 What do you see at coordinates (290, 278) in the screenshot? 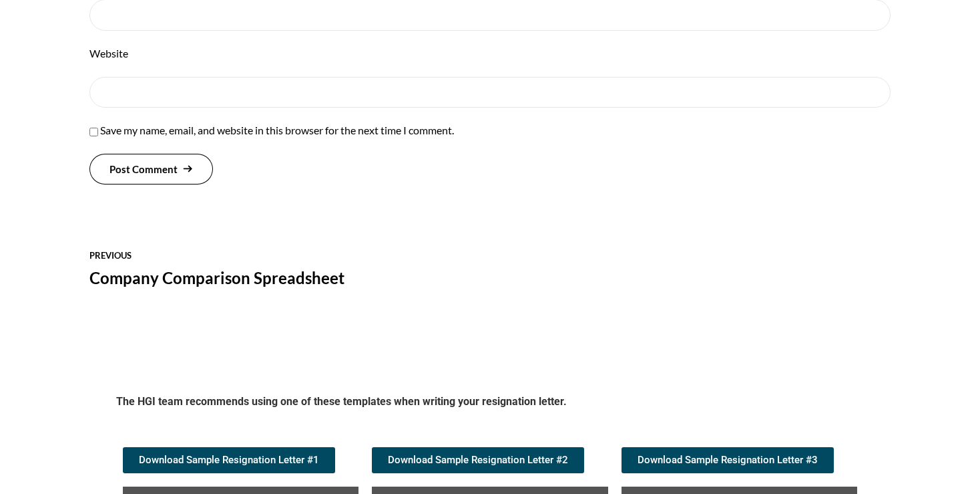
I see `div: Company Comparison Spreadsheet` at bounding box center [290, 278].